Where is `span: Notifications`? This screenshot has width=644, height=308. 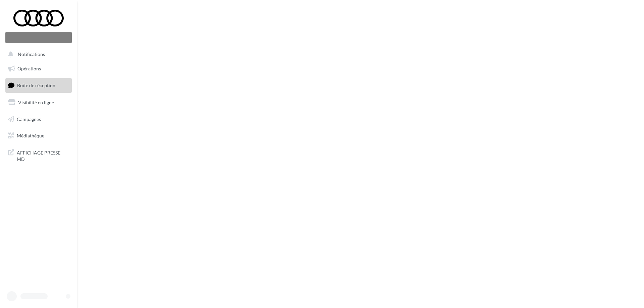 span: Notifications is located at coordinates (31, 54).